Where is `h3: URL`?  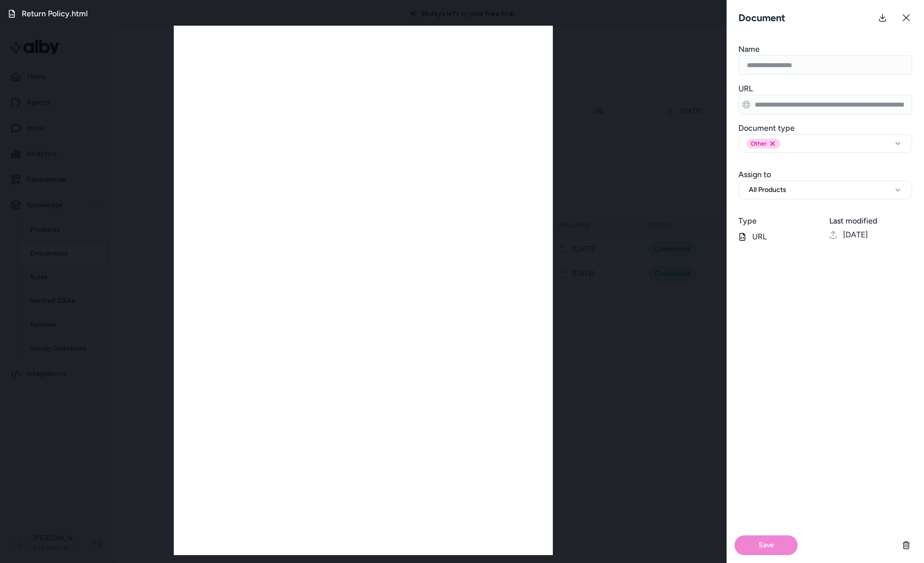 h3: URL is located at coordinates (825, 89).